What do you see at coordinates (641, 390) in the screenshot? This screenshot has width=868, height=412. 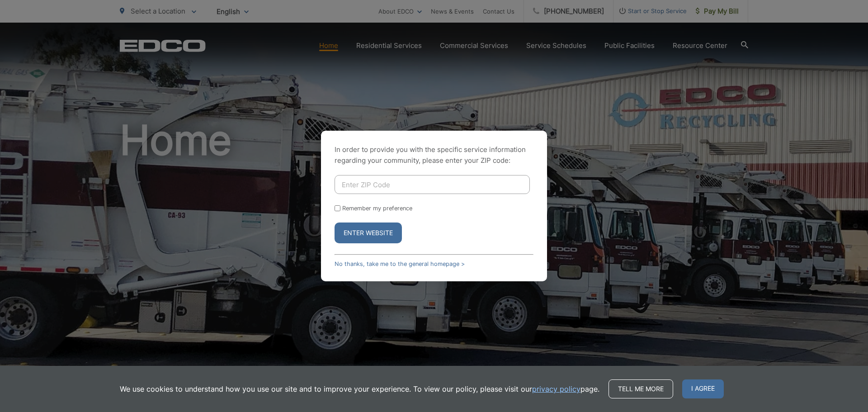 I see `a: Tell me more` at bounding box center [641, 390].